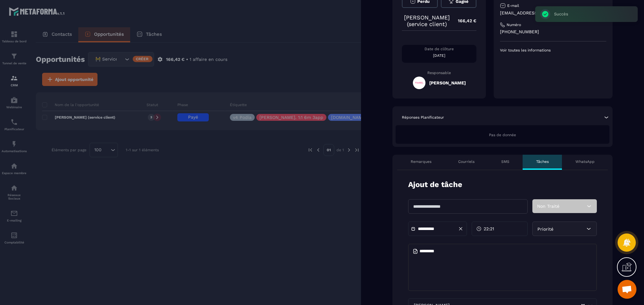 This screenshot has height=305, width=644. Describe the element at coordinates (545, 229) in the screenshot. I see `span: Priorité` at that location.